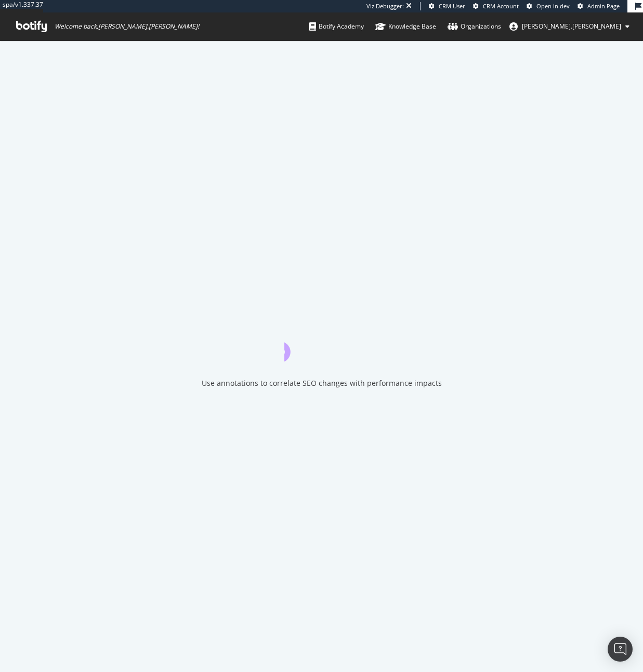  Describe the element at coordinates (496, 6) in the screenshot. I see `a: CRM Account` at that location.